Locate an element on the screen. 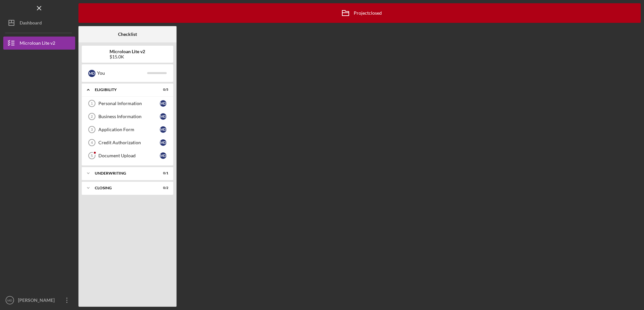 The height and width of the screenshot is (310, 644). div: Underwriting is located at coordinates (123, 174).